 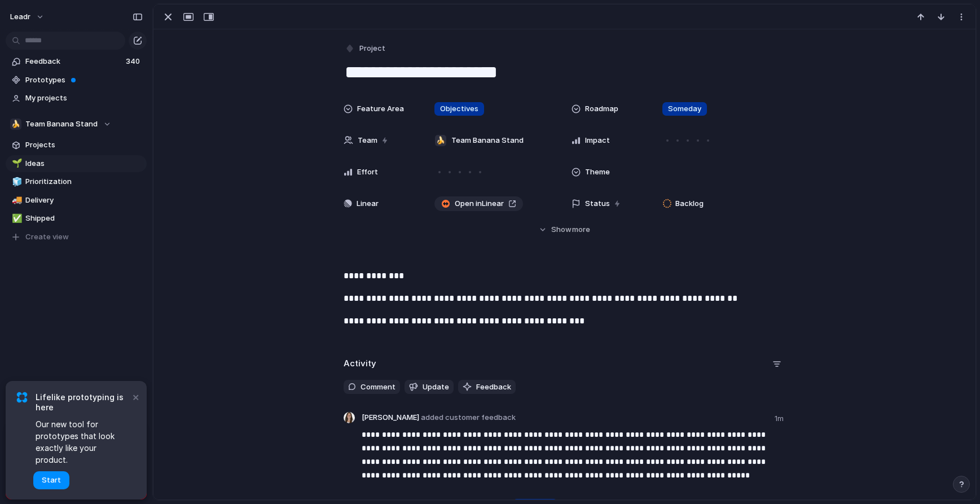 What do you see at coordinates (84, 145) in the screenshot?
I see `span: Projects` at bounding box center [84, 145].